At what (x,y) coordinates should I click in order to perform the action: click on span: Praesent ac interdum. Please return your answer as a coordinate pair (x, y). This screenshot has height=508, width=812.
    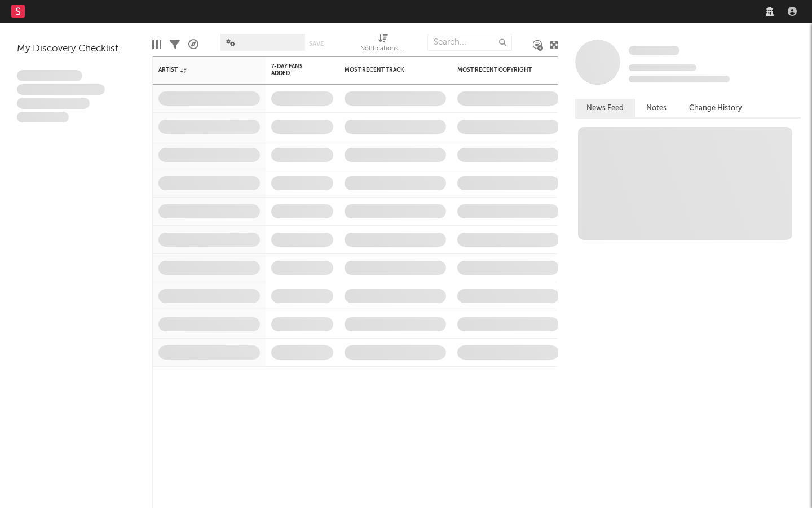
    Looking at the image, I should click on (53, 103).